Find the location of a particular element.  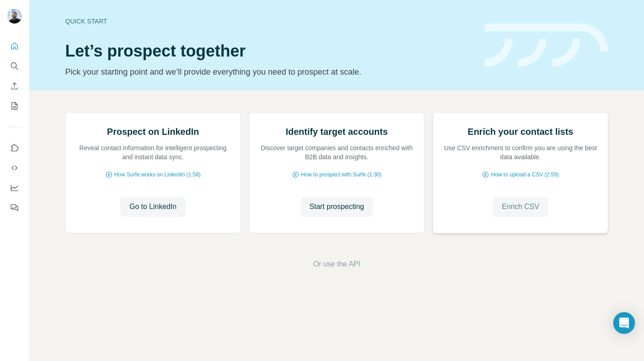

span: Go to LinkedIn is located at coordinates (153, 207).